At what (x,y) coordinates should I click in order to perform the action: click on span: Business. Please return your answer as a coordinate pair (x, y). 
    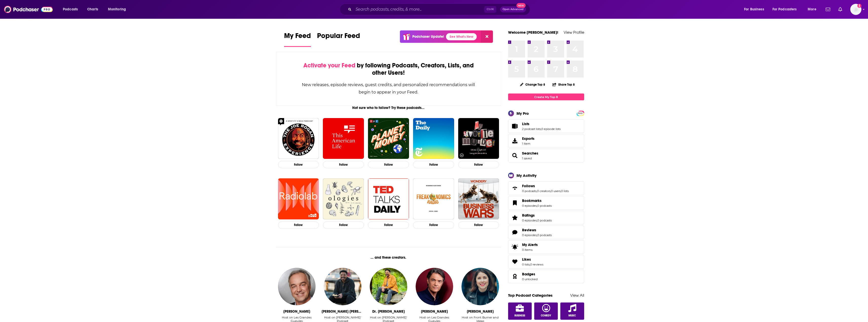
    Looking at the image, I should click on (520, 316).